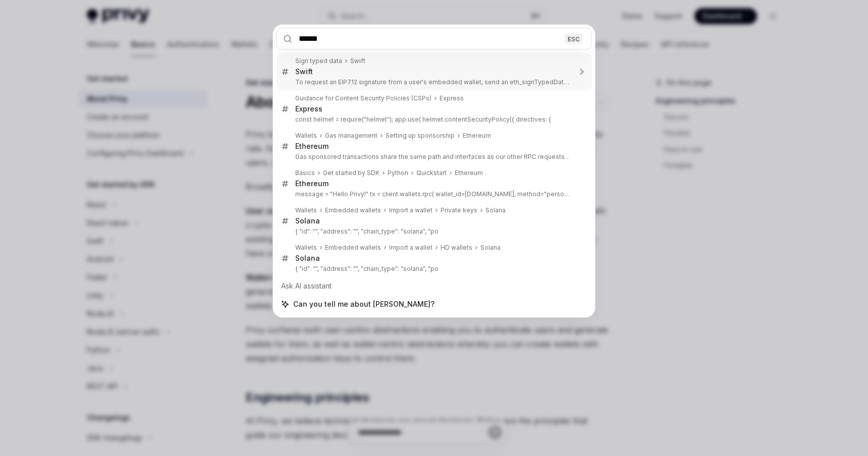  What do you see at coordinates (433, 157) in the screenshot?
I see `p: Gas sponsored transactions share the same path and interfaces as our other RPC requests. Learn more` at bounding box center [433, 157].